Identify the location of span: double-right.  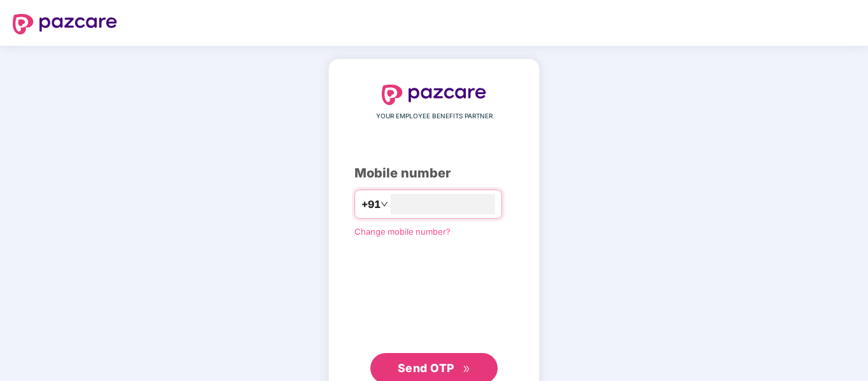
(466, 369).